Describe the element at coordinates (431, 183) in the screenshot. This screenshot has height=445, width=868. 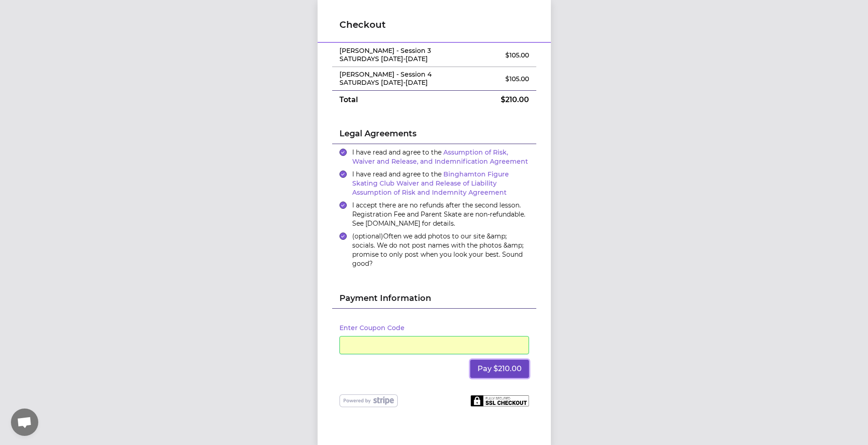
I see `a: Binghamton Figure Skating Club Waiver and Release of Liability Assumption of Risk and Indemnity A...` at that location.